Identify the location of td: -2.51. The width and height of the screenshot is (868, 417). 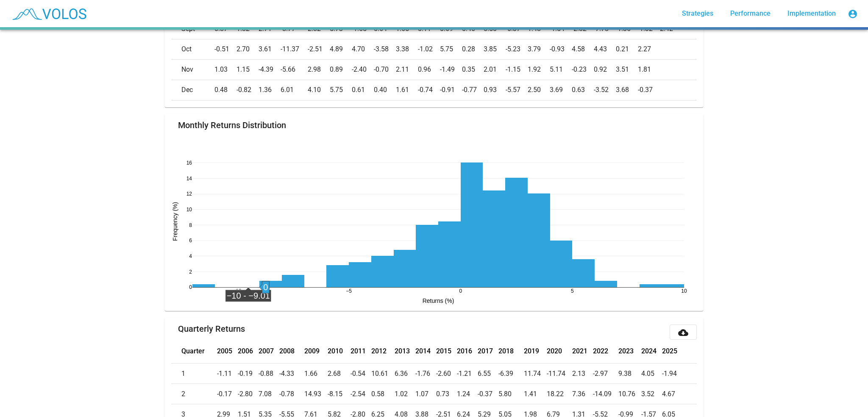
(319, 49).